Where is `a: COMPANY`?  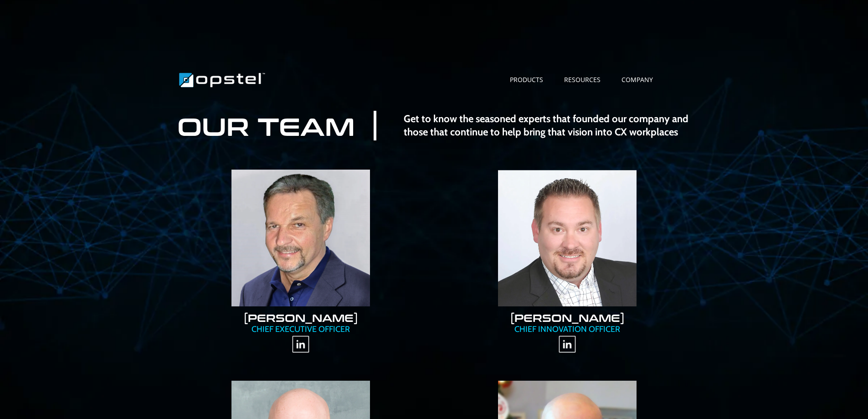
a: COMPANY is located at coordinates (638, 80).